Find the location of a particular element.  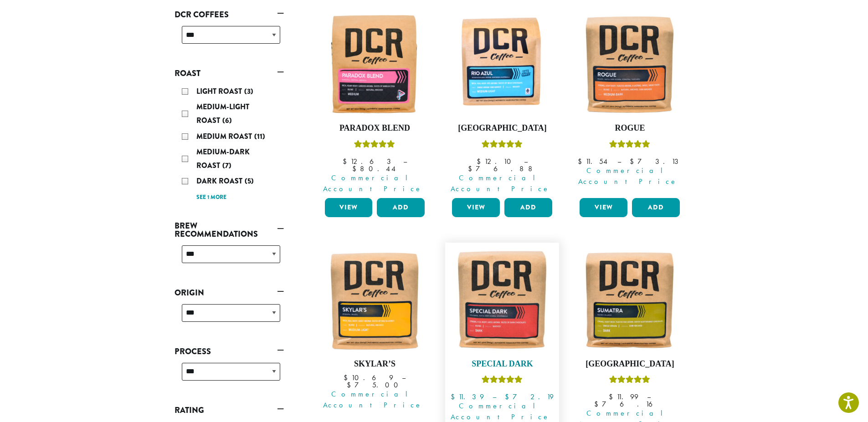

span: Dark Roast is located at coordinates (220, 181).